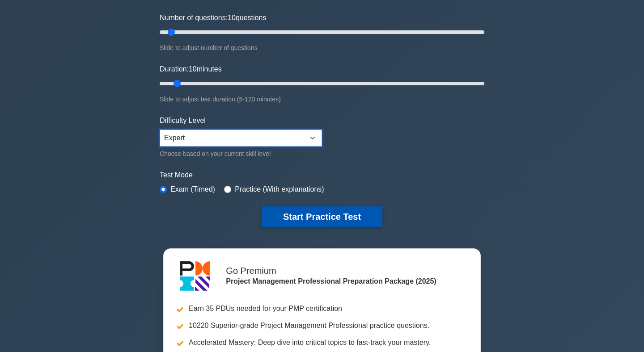  I want to click on div: Slide to adjust test duration (5-120 minutes), so click(322, 99).